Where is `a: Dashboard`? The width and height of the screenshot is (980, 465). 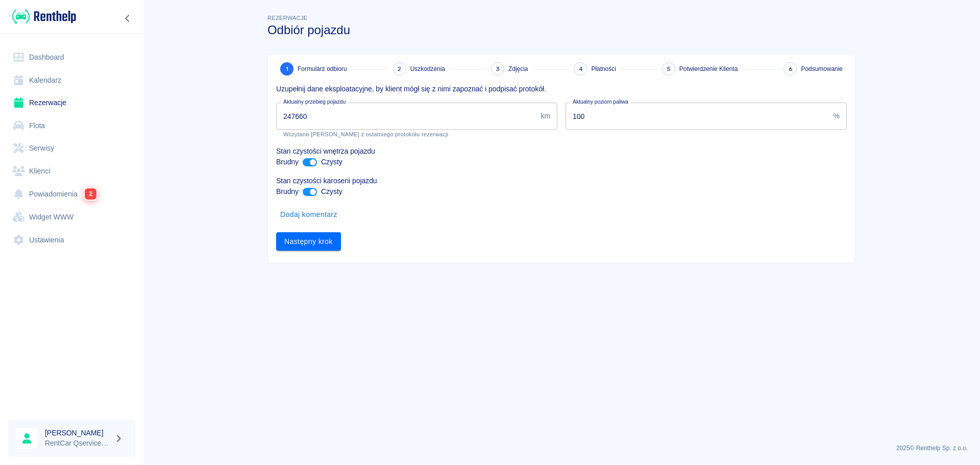
a: Dashboard is located at coordinates (71, 57).